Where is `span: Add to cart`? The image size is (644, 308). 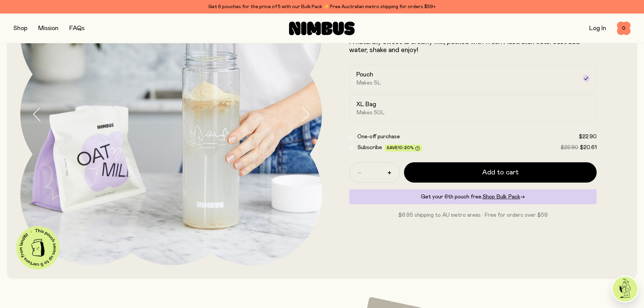 span: Add to cart is located at coordinates (500, 173).